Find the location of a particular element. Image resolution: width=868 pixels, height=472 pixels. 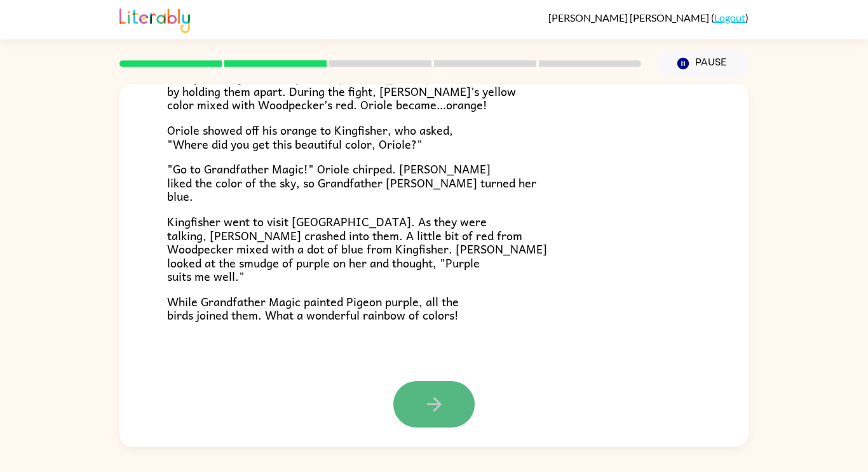

img: Literably is located at coordinates (154, 19).